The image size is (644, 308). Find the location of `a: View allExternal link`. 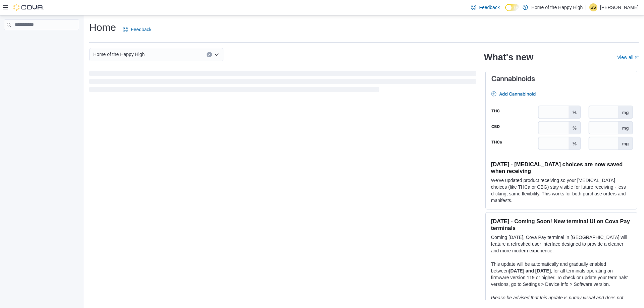

a: View allExternal link is located at coordinates (628, 57).